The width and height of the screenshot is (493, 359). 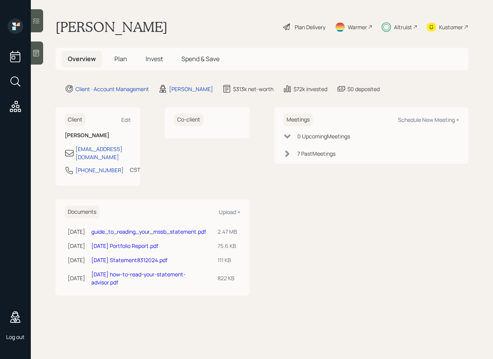 What do you see at coordinates (126, 120) in the screenshot?
I see `div: Edit` at bounding box center [126, 120].